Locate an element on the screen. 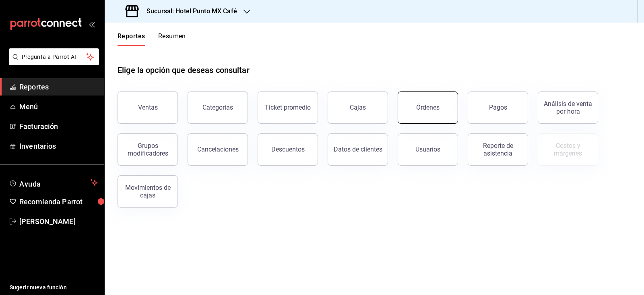 This screenshot has height=295, width=644. span: Recomienda Parrot is located at coordinates (58, 201).